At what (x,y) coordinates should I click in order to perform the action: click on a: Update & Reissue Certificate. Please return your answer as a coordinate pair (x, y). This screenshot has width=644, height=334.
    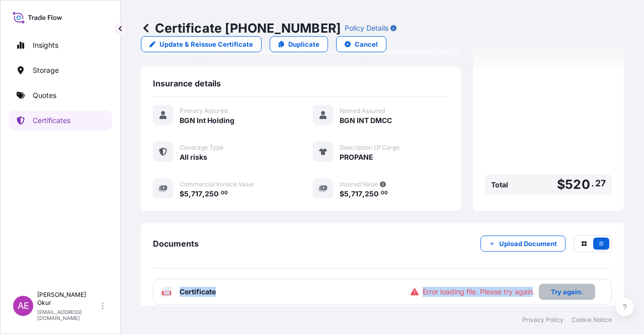
    Looking at the image, I should click on (201, 44).